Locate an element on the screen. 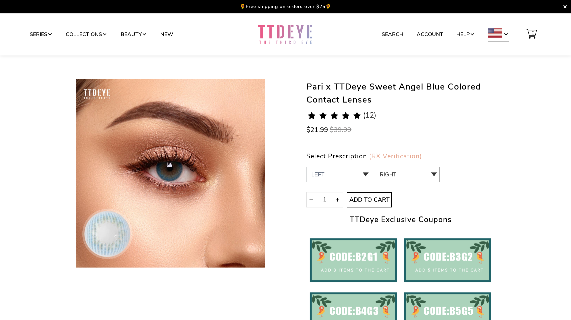 The width and height of the screenshot is (571, 320). img: Pari x TTDeye Sweet Angel Blue Colored Contact Lenses is located at coordinates (170, 173).